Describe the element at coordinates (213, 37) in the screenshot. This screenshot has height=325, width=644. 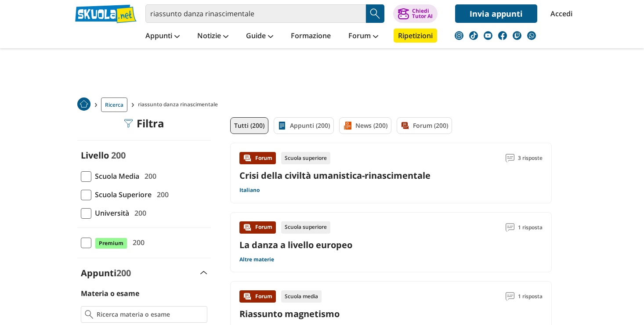
I see `a: Notizie` at that location.